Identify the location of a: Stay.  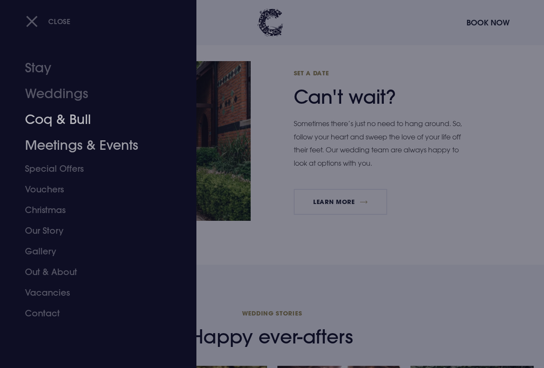
(92, 68).